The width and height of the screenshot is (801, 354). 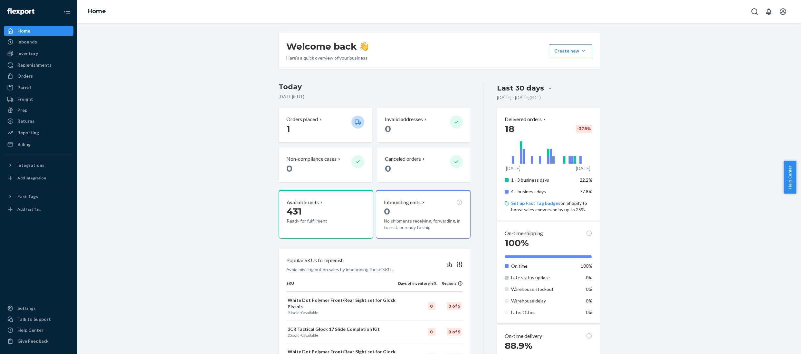 What do you see at coordinates (325, 125) in the screenshot?
I see `button: Orders placed 1` at bounding box center [325, 125].